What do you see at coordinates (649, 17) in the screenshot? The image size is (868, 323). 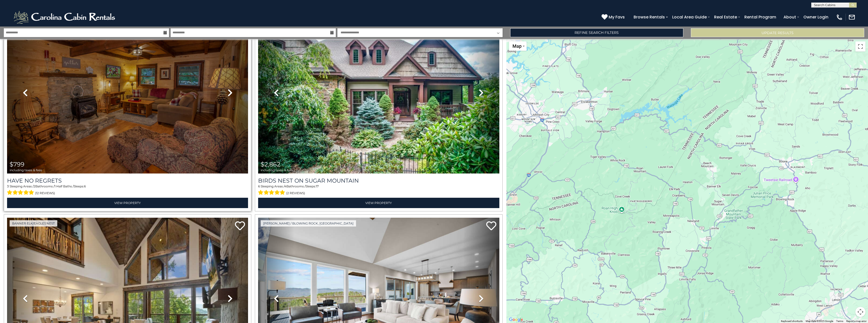 I see `a: Browse Rentals` at bounding box center [649, 17].